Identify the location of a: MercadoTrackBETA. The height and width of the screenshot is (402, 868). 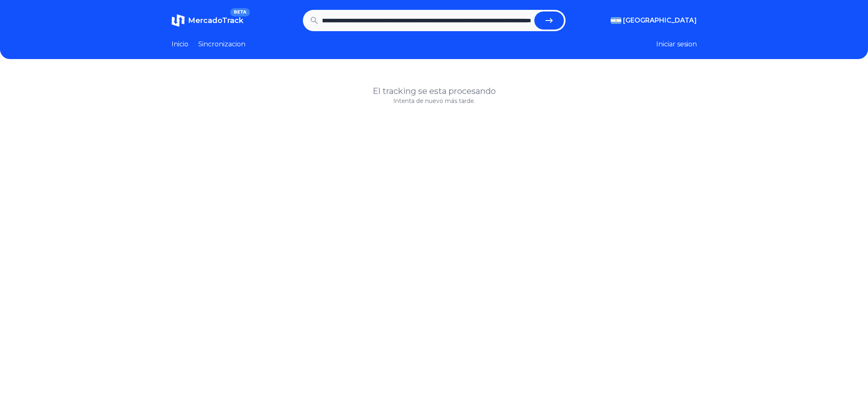
(207, 21).